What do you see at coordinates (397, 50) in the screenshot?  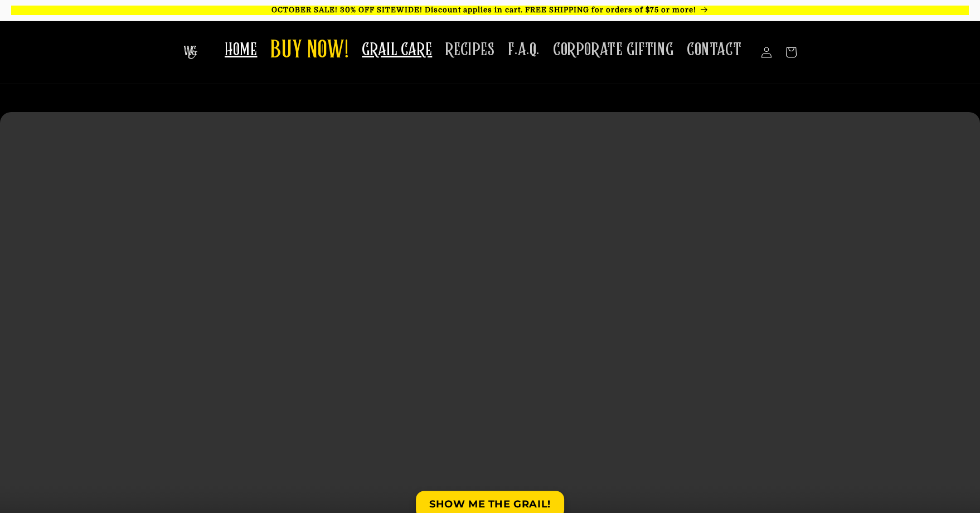 I see `span: GRAIL CARE` at bounding box center [397, 50].